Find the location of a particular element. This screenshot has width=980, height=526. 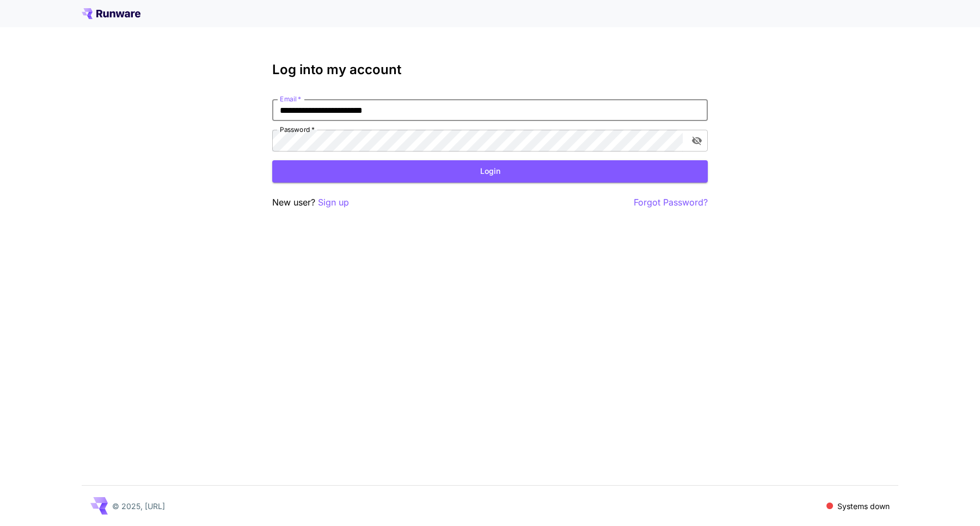

button: Sign up is located at coordinates (333, 202).